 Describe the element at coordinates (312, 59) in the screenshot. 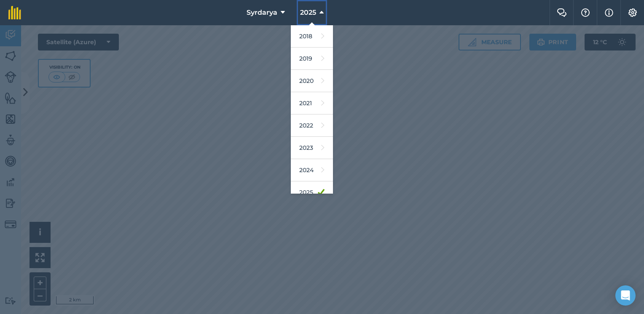

I see `a: 2019` at that location.